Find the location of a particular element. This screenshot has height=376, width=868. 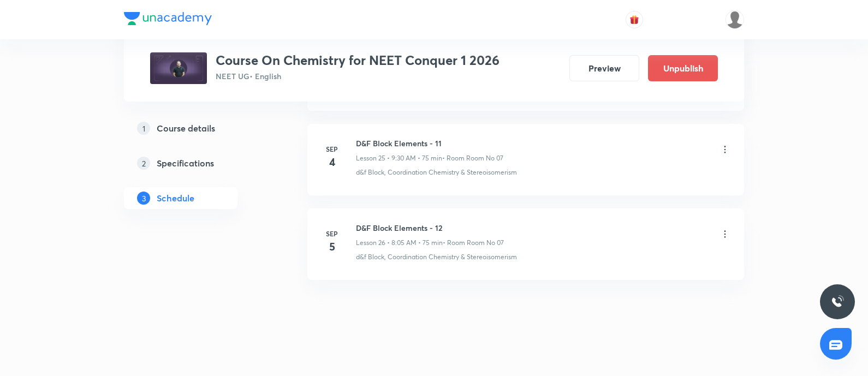

img: Company Logo is located at coordinates (167, 19).